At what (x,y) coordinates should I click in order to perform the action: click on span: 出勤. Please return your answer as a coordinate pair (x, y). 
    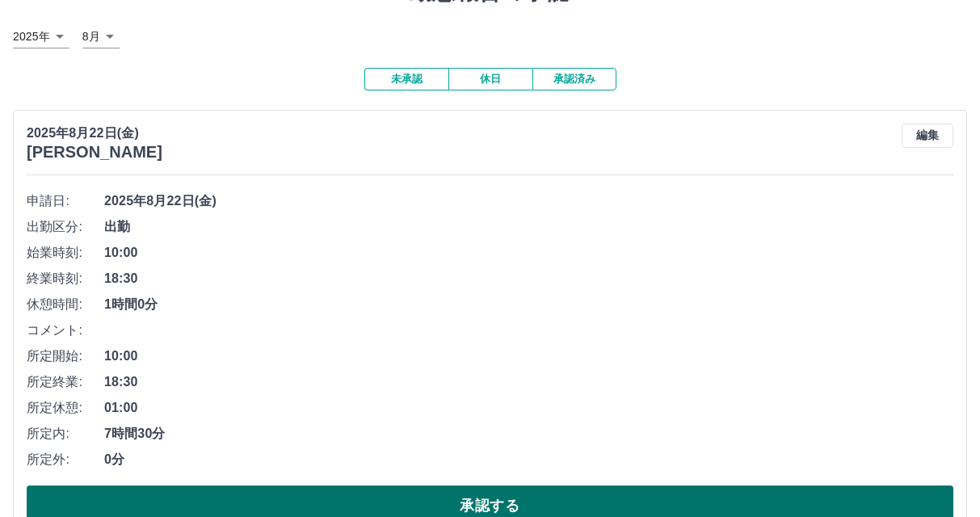
    Looking at the image, I should click on (529, 228).